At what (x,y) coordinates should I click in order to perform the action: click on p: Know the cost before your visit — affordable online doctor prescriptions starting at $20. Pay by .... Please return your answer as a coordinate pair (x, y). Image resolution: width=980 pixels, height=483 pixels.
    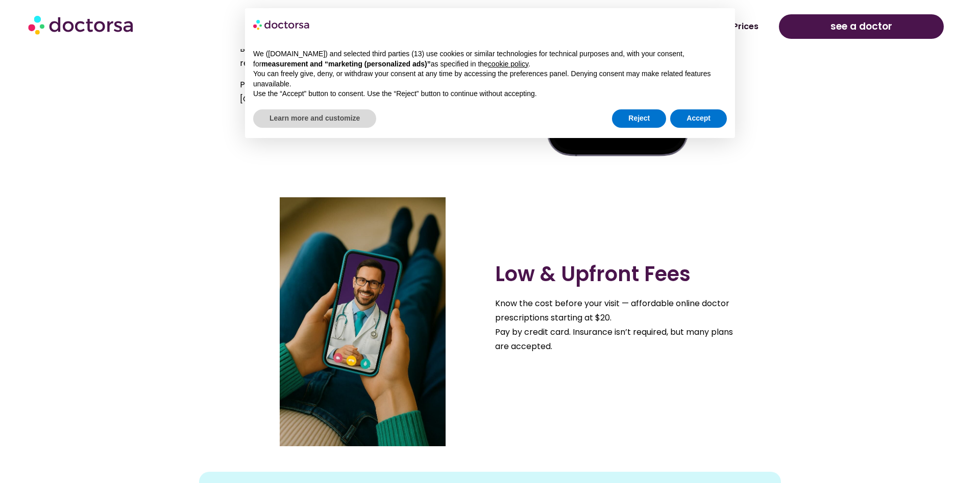
    Looking at the image, I should click on (618, 325).